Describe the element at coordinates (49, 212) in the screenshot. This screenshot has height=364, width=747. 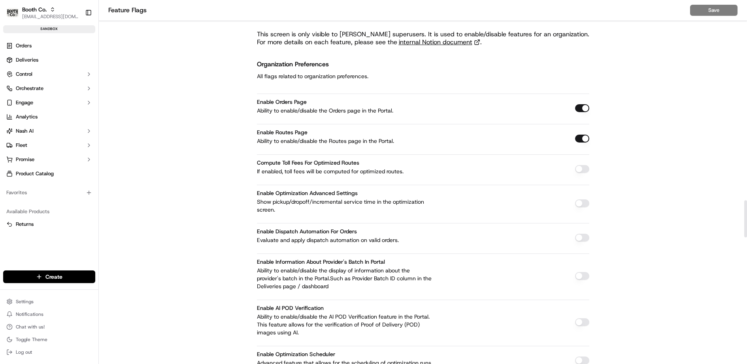
I see `div: Available Products` at that location.